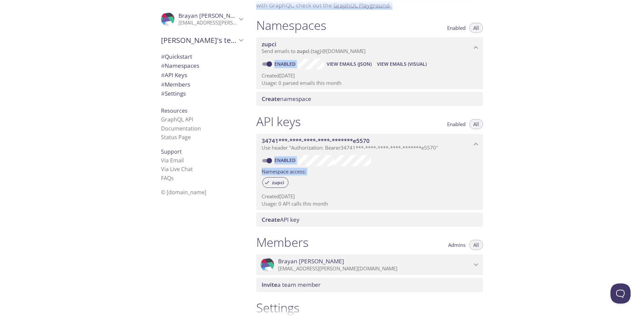 This screenshot has height=317, width=644. I want to click on span: Settings, so click(174, 93).